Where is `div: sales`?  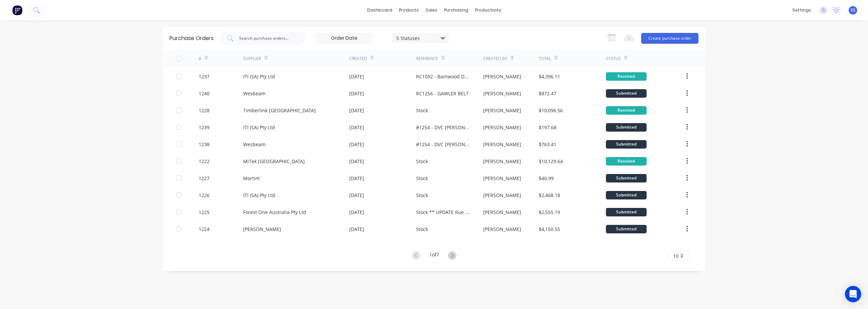
div: sales is located at coordinates (431, 10).